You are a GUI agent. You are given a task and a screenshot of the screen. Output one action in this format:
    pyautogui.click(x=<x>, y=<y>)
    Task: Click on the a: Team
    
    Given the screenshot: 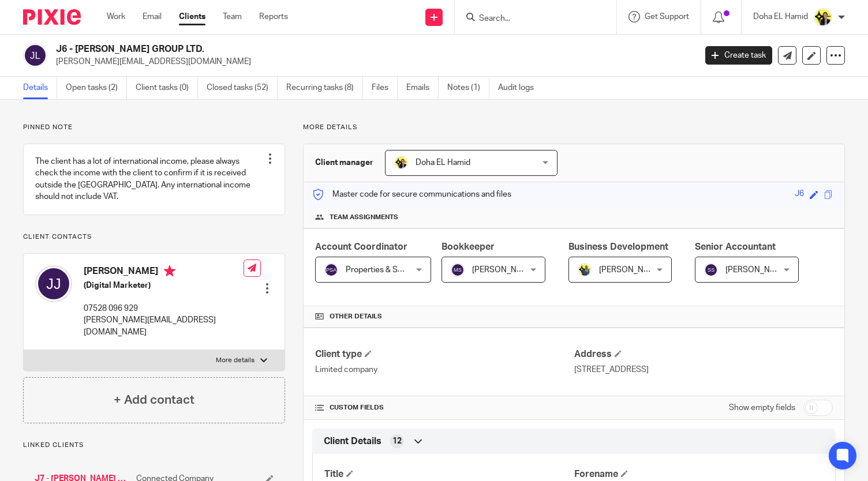 What is the action you would take?
    pyautogui.click(x=232, y=16)
    